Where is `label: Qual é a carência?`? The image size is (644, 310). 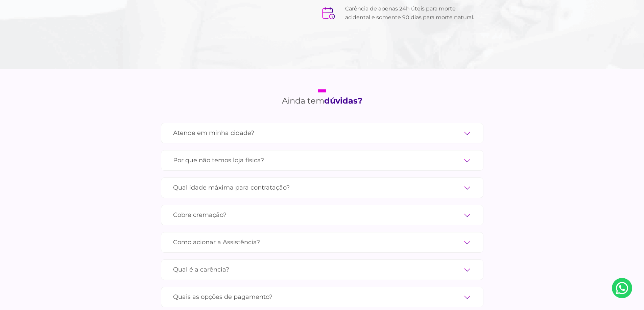
label: Qual é a carência? is located at coordinates (322, 270).